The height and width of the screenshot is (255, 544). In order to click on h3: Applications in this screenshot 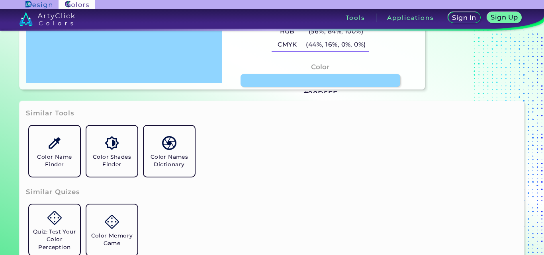, I will do `click(410, 18)`.